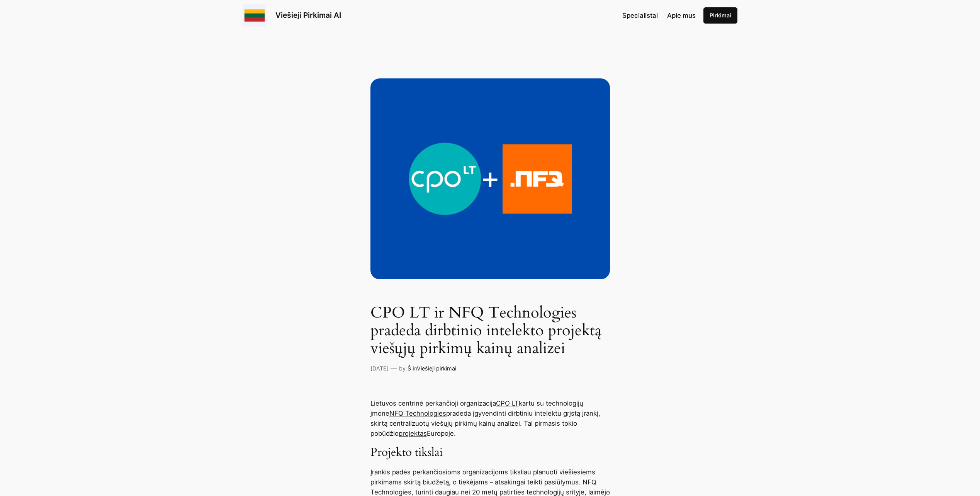 This screenshot has width=980, height=496. Describe the element at coordinates (640, 15) in the screenshot. I see `a: Specialistai` at that location.